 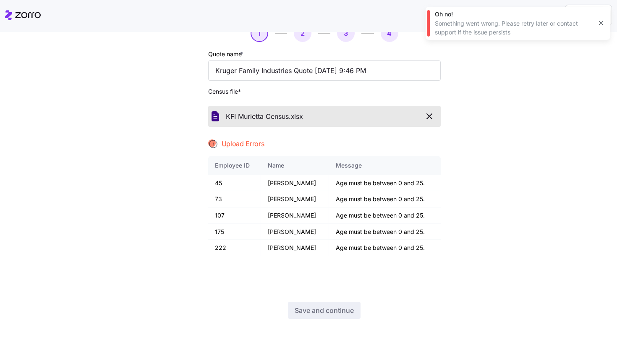 What do you see at coordinates (390, 33) in the screenshot?
I see `button: 4` at bounding box center [390, 33].